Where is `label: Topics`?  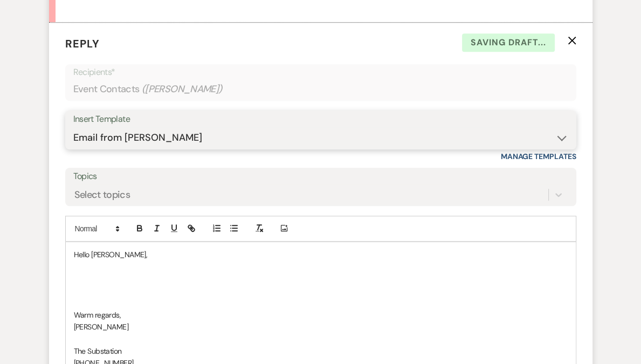
label: Topics is located at coordinates (320, 176).